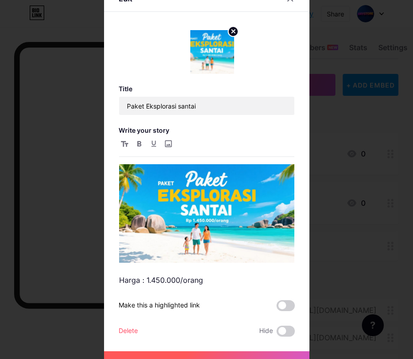  Describe the element at coordinates (212, 52) in the screenshot. I see `img: link_thumbnail` at that location.